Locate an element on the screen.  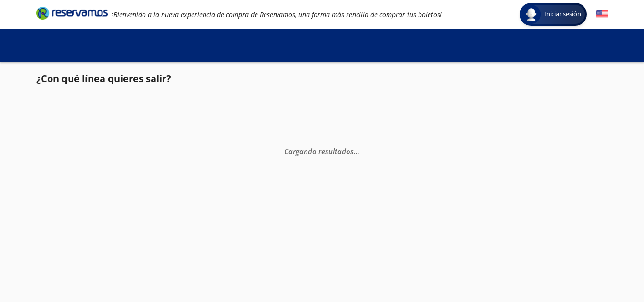
em: ¡Bienvenido a la nueva experiencia de compra de Reservamos, una forma más sencilla de comprar tus... is located at coordinates (277, 14).